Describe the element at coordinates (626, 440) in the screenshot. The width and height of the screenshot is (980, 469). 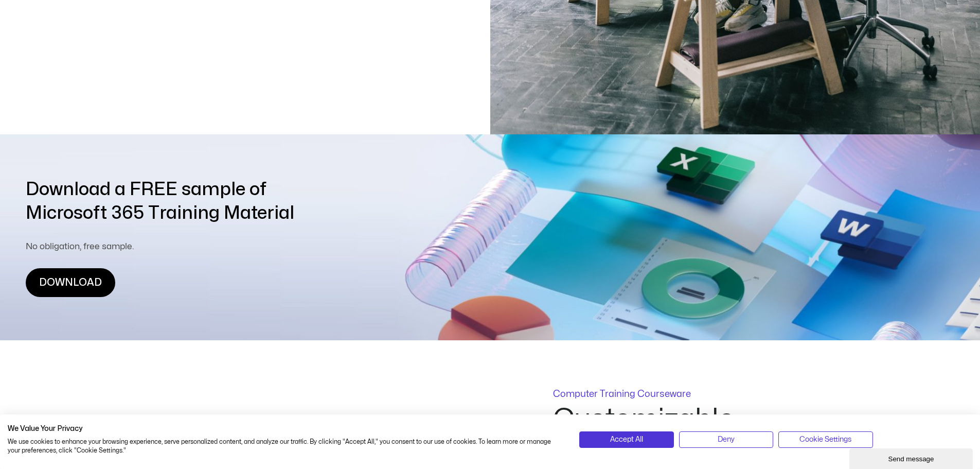
I see `span: Accept All` at that location.